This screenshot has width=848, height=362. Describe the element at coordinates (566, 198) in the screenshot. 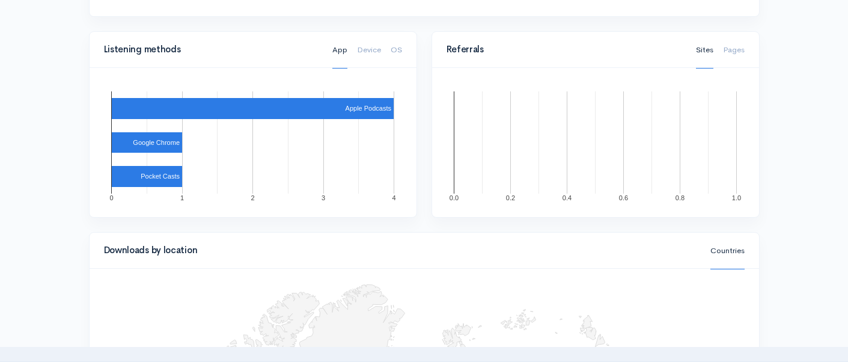

I see `text: 0.4` at that location.